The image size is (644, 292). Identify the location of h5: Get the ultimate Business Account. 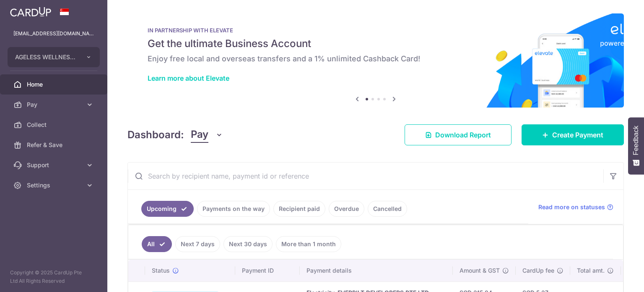
(375, 43).